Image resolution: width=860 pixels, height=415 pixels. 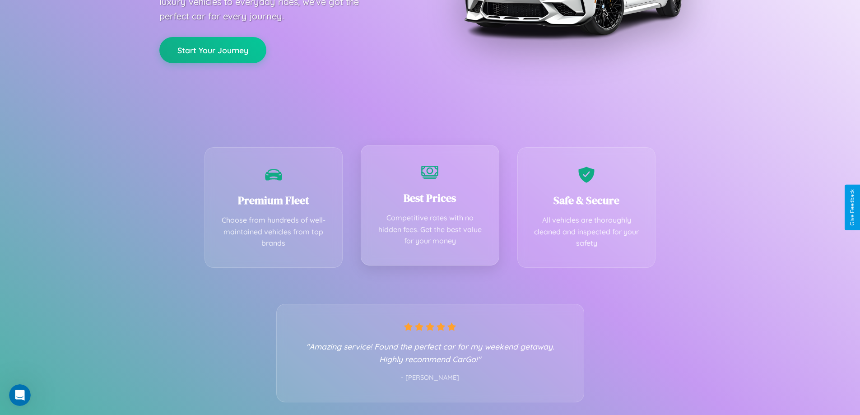 What do you see at coordinates (586, 200) in the screenshot?
I see `h3: Safe & Secure` at bounding box center [586, 200].